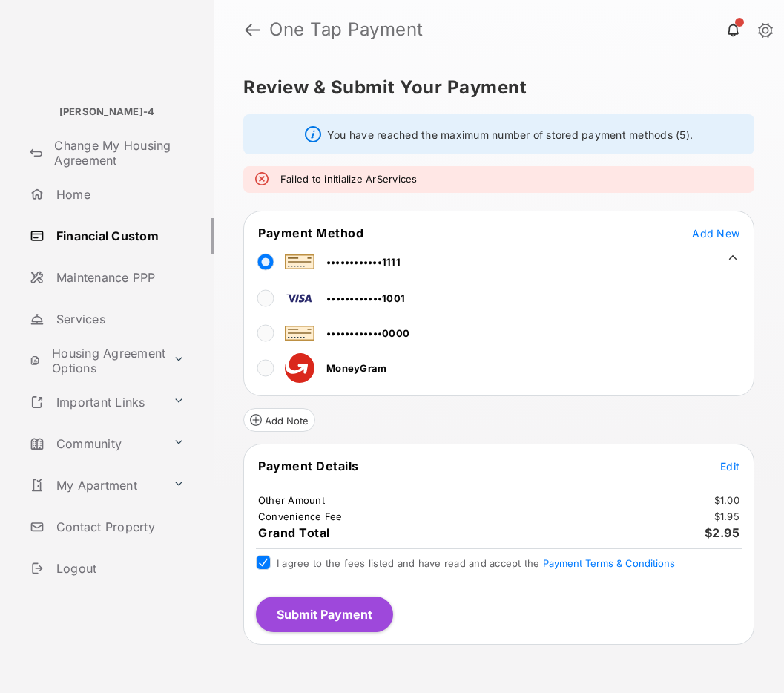 Image resolution: width=784 pixels, height=693 pixels. Describe the element at coordinates (95, 444) in the screenshot. I see `a: Community` at that location.